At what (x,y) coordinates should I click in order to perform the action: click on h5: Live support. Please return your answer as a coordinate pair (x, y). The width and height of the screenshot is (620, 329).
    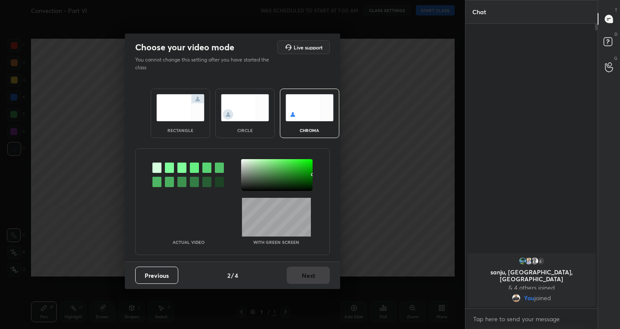
    Looking at the image, I should click on (308, 47).